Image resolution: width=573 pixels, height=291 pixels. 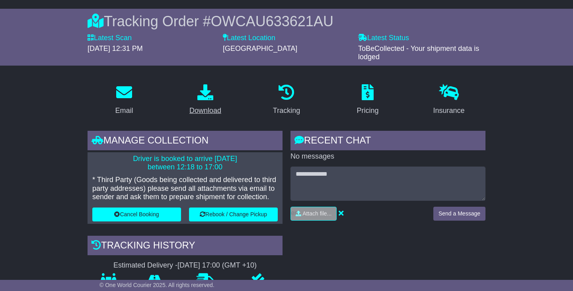 What do you see at coordinates (286, 21) in the screenshot?
I see `div: Tracking Order #` at bounding box center [286, 21].